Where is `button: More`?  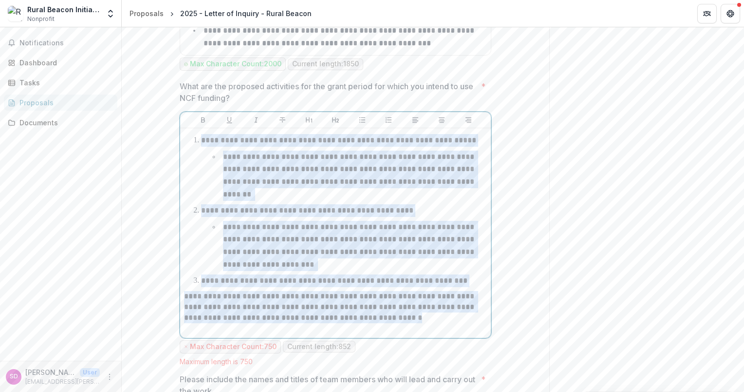
button: More is located at coordinates (110, 377).